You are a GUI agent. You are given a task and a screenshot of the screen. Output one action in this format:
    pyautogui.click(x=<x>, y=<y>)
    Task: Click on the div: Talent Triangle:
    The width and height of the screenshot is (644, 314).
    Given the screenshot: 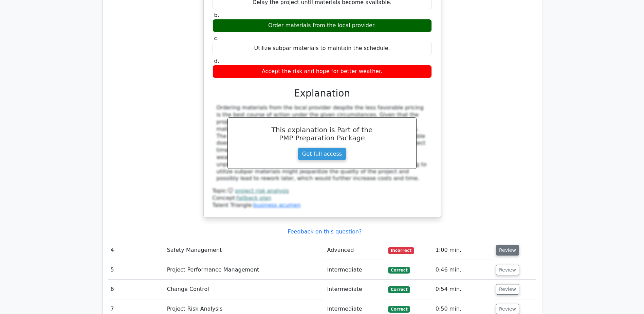 What is the action you would take?
    pyautogui.click(x=322, y=198)
    